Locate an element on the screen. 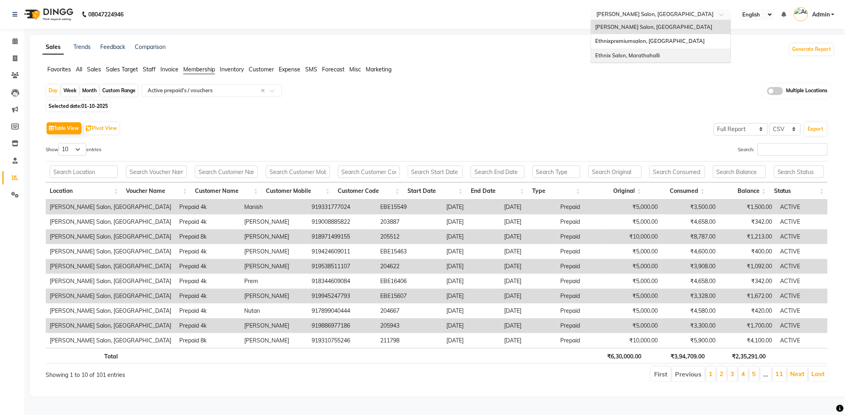 The height and width of the screenshot is (415, 845). a: Last is located at coordinates (818, 374).